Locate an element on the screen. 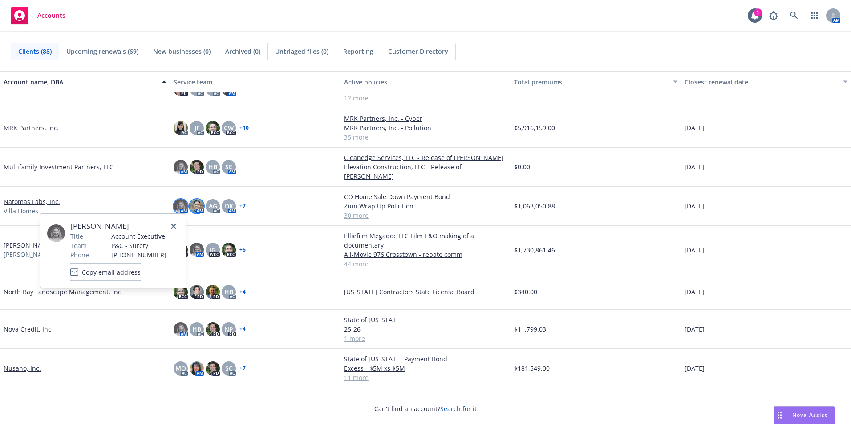 The height and width of the screenshot is (424, 851). a: close is located at coordinates (174, 226).